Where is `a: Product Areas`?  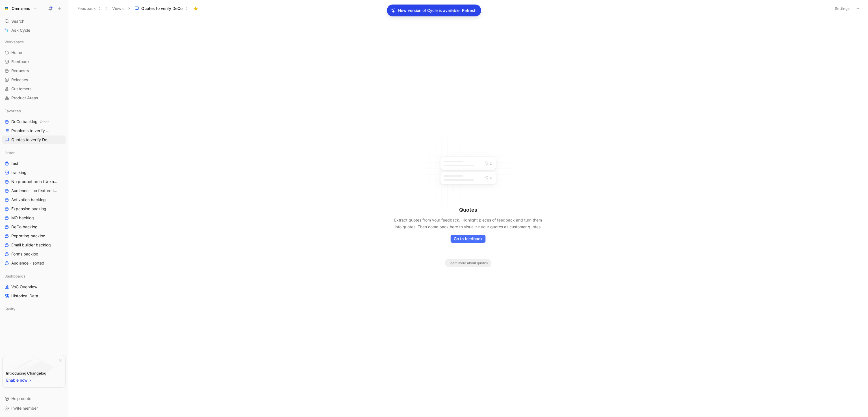 a: Product Areas is located at coordinates (34, 98).